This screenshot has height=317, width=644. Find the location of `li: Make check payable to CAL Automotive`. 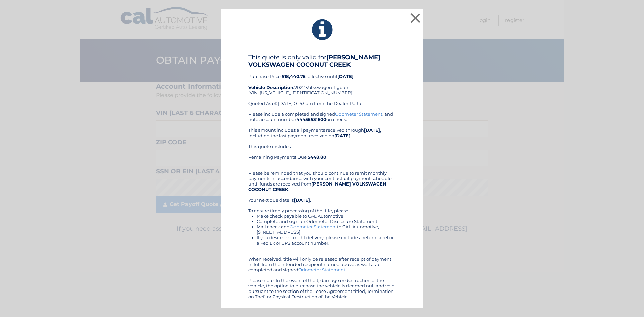

li: Make check payable to CAL Automotive is located at coordinates (326, 216).